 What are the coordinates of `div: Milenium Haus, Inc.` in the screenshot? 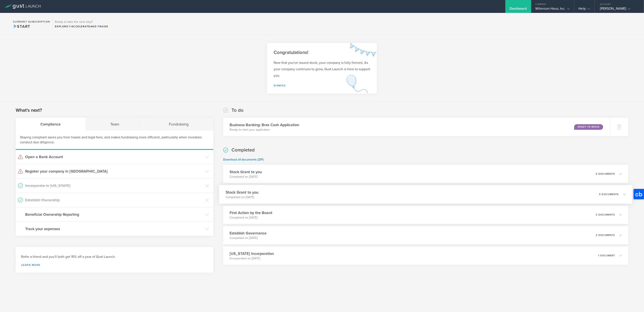 It's located at (553, 10).